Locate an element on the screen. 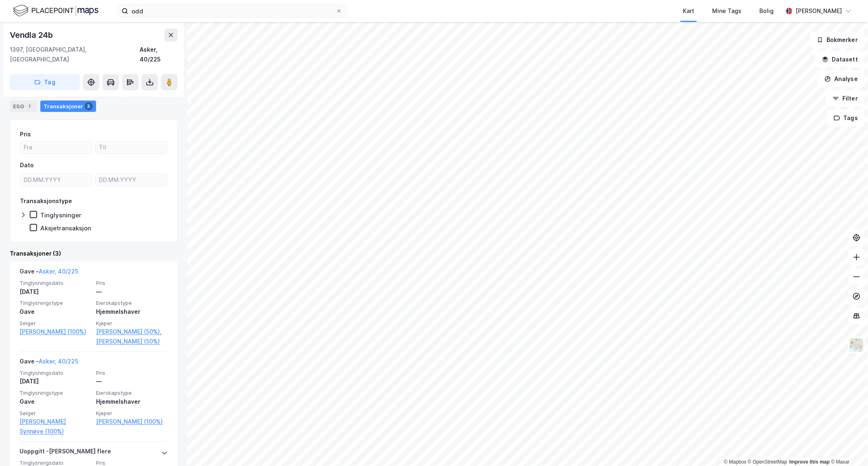 This screenshot has width=868, height=466. input: Søk på adresse, matrikkel, gårdeiere, leietakere eller personer is located at coordinates (232, 11).